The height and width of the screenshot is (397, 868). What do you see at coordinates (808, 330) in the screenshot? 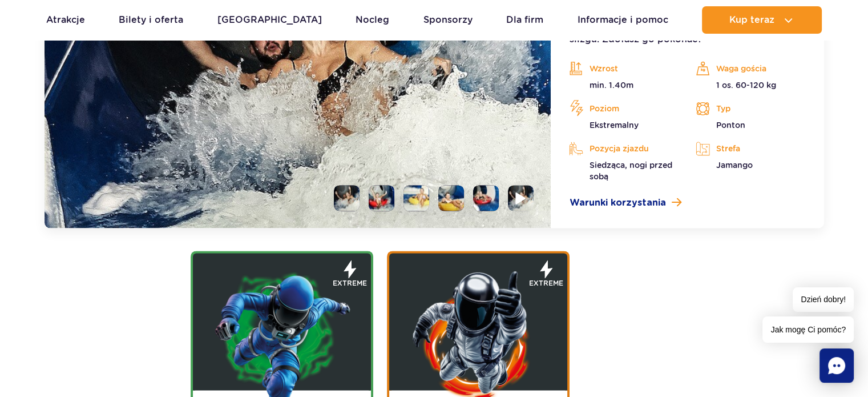
I see `span: Jak mogę Ci pomóc?` at bounding box center [808, 330].